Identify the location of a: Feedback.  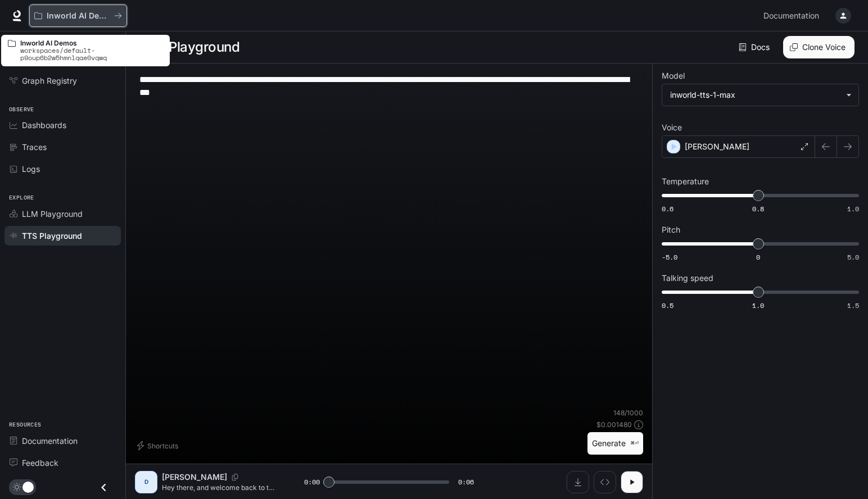
(62, 462).